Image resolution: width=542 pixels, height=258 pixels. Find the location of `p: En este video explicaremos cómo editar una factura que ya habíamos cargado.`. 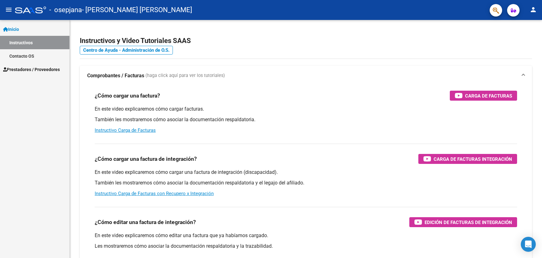

p: En este video explicaremos cómo editar una factura que ya habíamos cargado. is located at coordinates (306, 235).